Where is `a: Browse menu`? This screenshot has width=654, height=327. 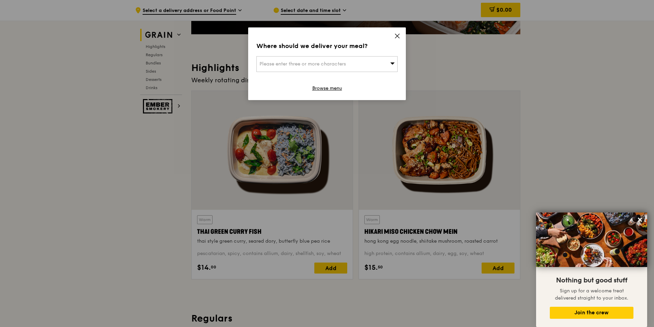
a: Browse menu is located at coordinates (327, 88).